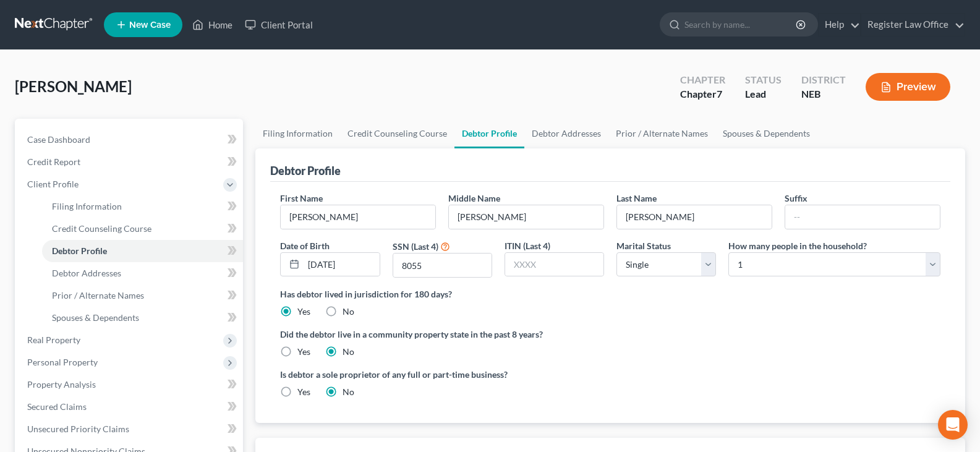 Image resolution: width=980 pixels, height=452 pixels. What do you see at coordinates (610, 334) in the screenshot?
I see `label: Did the debtor live in a community property state in the past 8 years?` at bounding box center [610, 334].